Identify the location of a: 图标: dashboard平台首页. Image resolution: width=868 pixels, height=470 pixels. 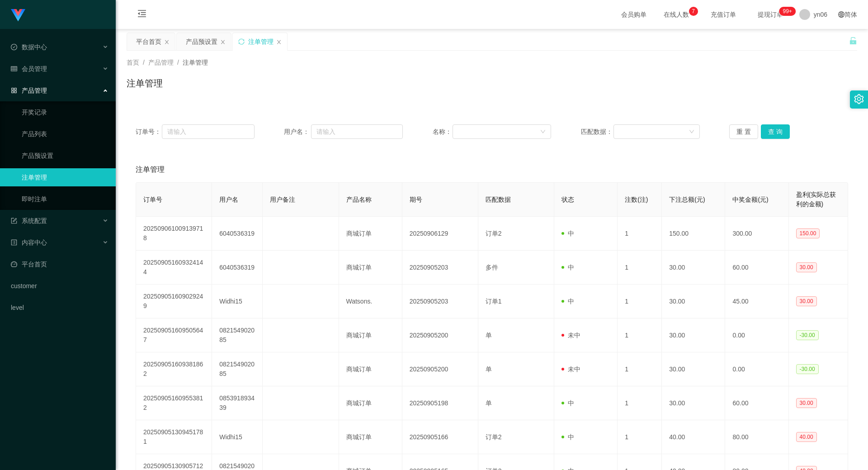
(60, 264).